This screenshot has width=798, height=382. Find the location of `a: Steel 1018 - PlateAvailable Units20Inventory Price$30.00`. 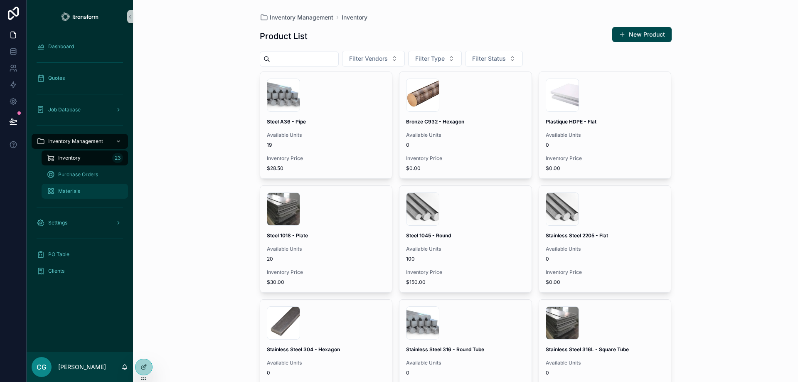

a: Steel 1018 - PlateAvailable Units20Inventory Price$30.00 is located at coordinates (326, 239).